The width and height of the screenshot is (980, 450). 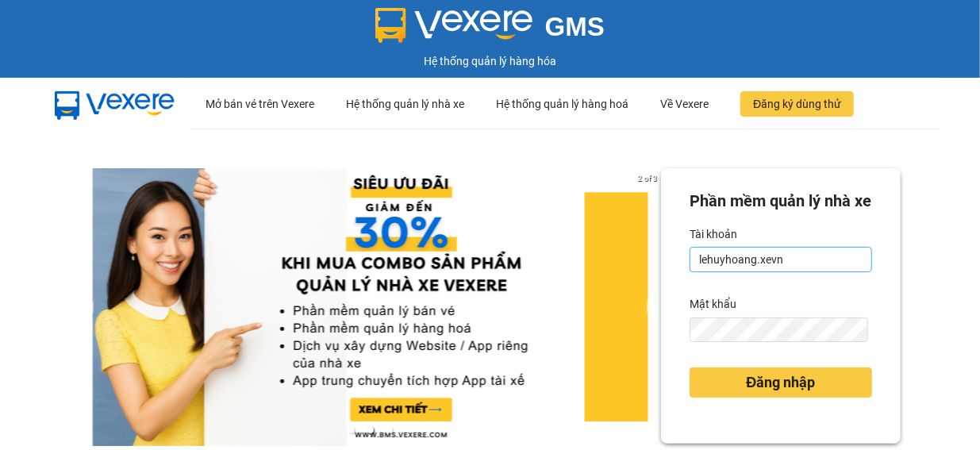 What do you see at coordinates (684, 104) in the screenshot?
I see `div: Về Vexere` at bounding box center [684, 104].